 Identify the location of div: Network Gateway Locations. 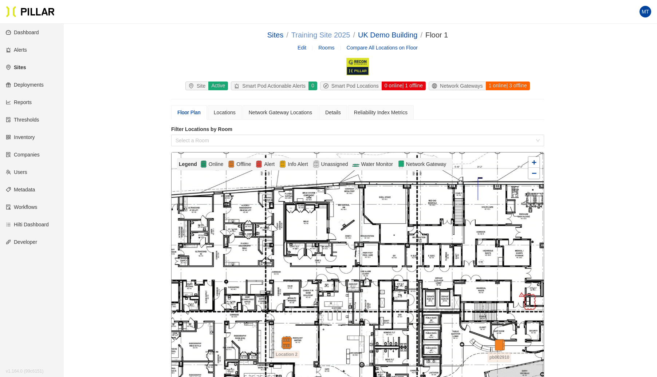
(281, 113).